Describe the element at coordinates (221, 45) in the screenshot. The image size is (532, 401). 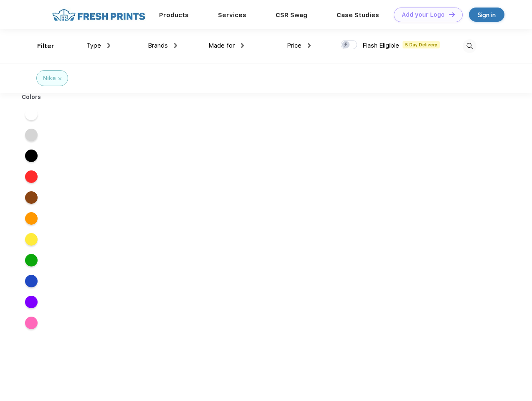
I see `span: Made for` at that location.